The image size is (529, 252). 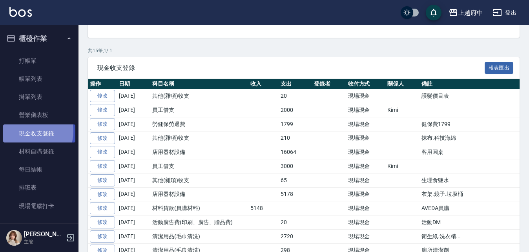 I want to click on a: 排班表, so click(x=39, y=187).